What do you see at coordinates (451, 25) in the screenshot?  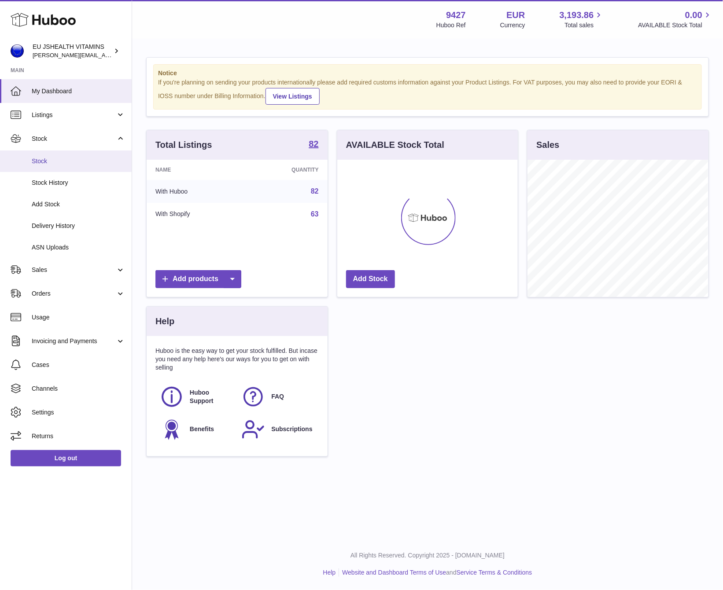 I see `div: Huboo Ref` at bounding box center [451, 25].